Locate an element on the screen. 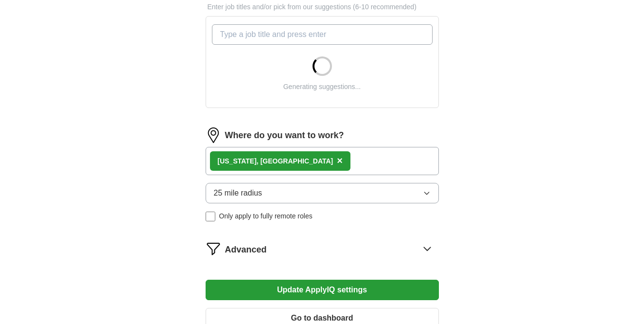 The width and height of the screenshot is (644, 324). img: filter is located at coordinates (213, 248).